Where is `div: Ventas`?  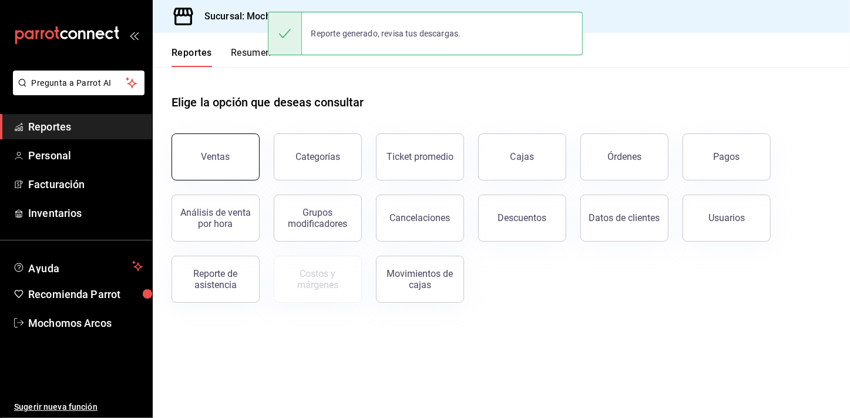
div: Ventas is located at coordinates (216, 156).